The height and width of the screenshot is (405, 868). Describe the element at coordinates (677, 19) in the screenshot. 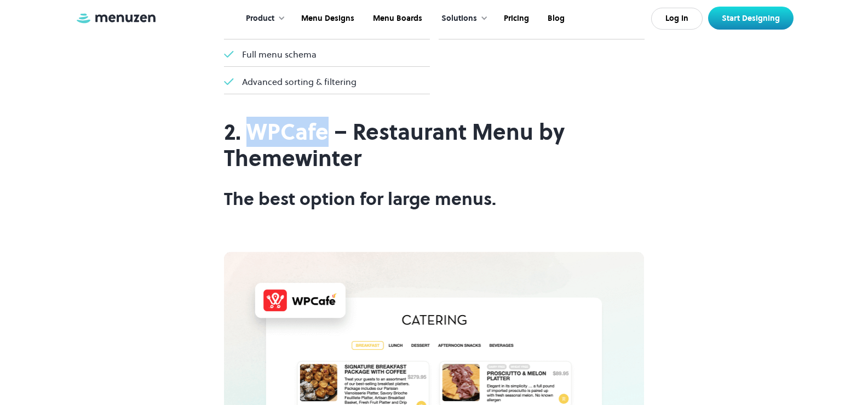

I see `a: Log In` at that location.